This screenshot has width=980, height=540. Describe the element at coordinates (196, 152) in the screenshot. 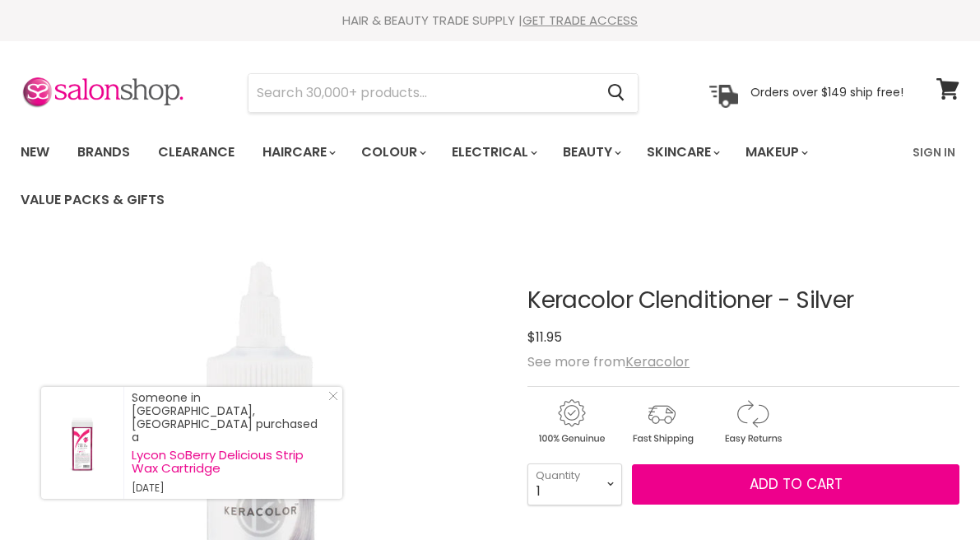

I see `a: Clearance` at that location.